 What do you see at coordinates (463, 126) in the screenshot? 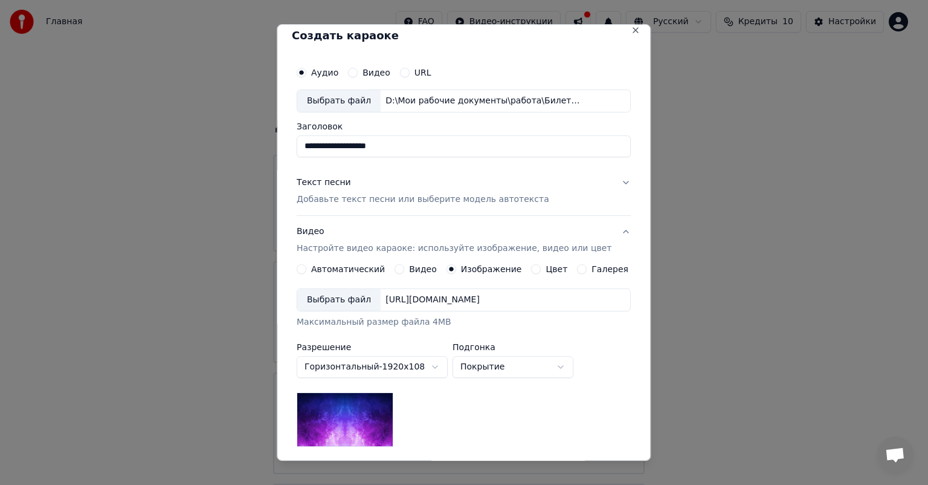
I see `label: Заголовок` at bounding box center [463, 126].